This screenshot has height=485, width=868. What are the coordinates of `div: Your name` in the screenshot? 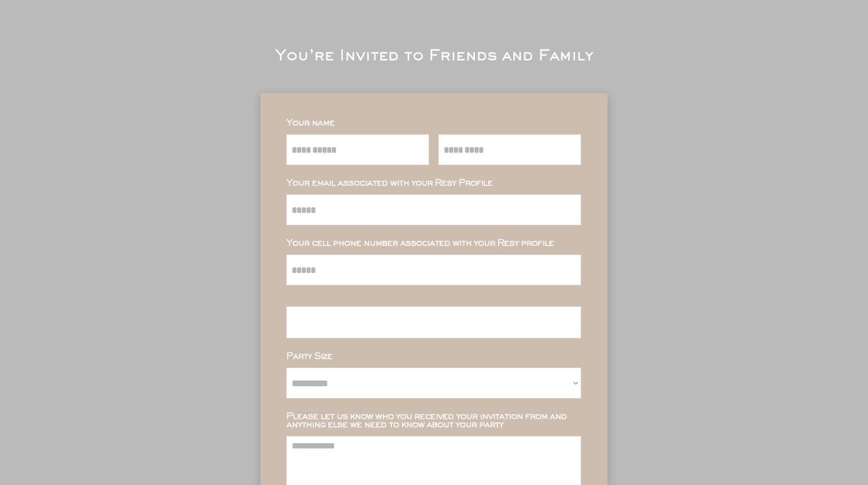 It's located at (434, 123).